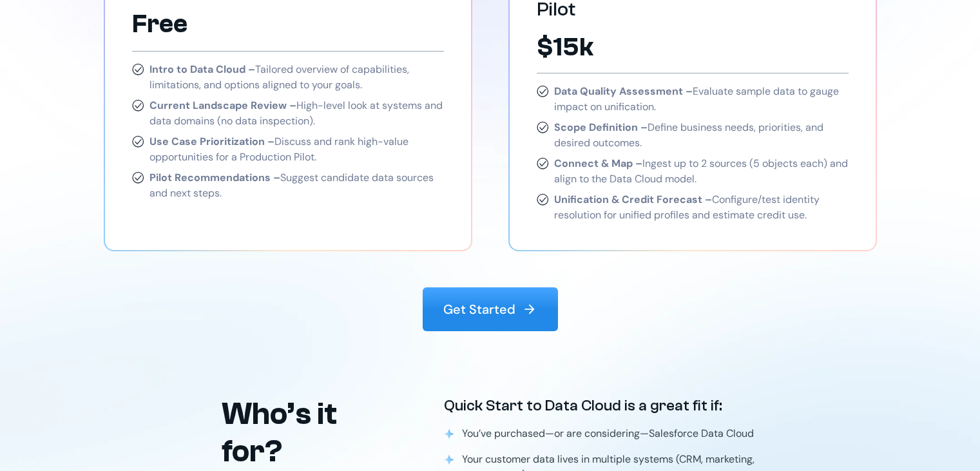  I want to click on p: Configure/test identity resolution for unified profiles and estimate credit use., so click(701, 207).